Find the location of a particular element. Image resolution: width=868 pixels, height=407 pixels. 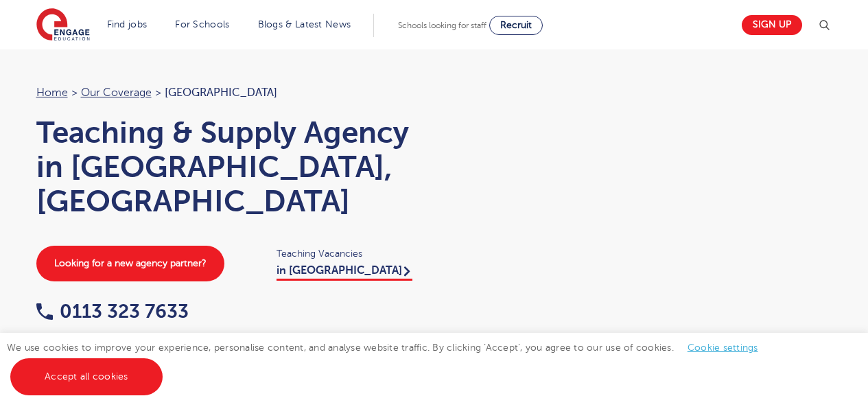

a: Sign up is located at coordinates (772, 25).